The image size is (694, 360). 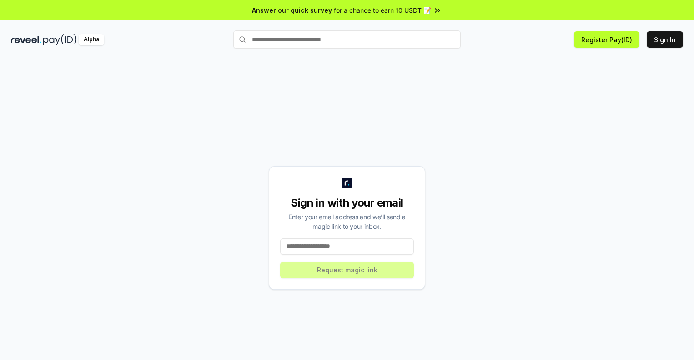 What do you see at coordinates (347, 203) in the screenshot?
I see `div: Sign in with your email` at bounding box center [347, 203].